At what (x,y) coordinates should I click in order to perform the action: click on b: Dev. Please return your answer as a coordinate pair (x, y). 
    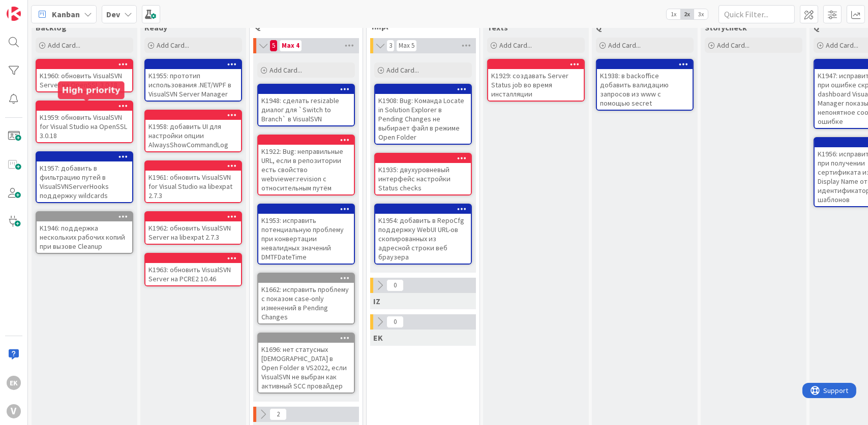
    Looking at the image, I should click on (113, 14).